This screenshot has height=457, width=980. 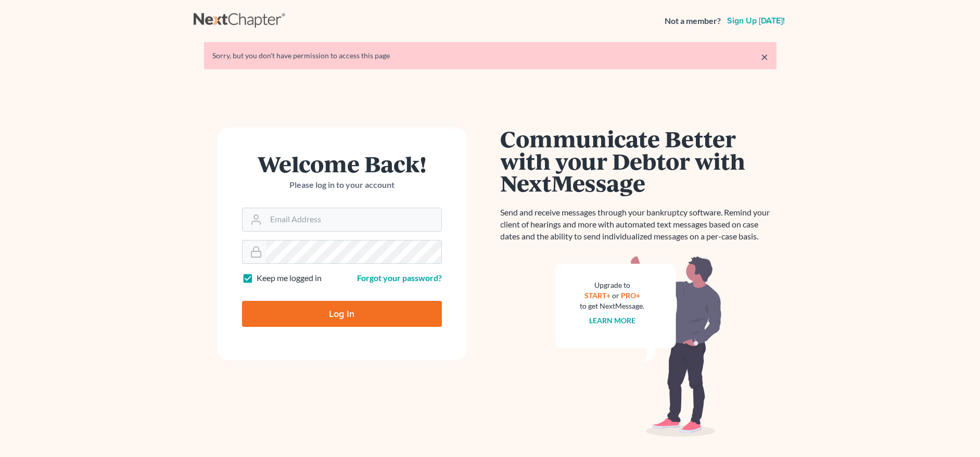 I want to click on a: Learn more, so click(x=612, y=320).